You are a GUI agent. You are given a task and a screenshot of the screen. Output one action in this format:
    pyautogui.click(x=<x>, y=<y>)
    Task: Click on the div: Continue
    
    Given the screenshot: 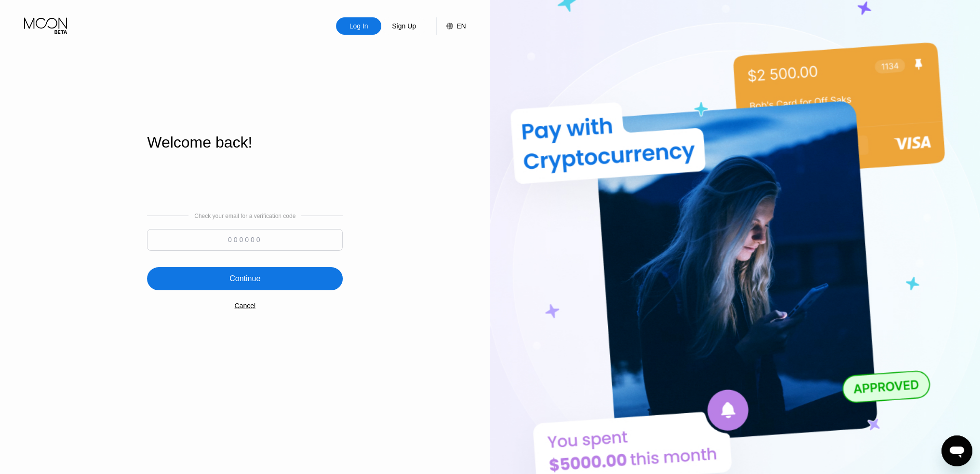 What is the action you would take?
    pyautogui.click(x=245, y=279)
    